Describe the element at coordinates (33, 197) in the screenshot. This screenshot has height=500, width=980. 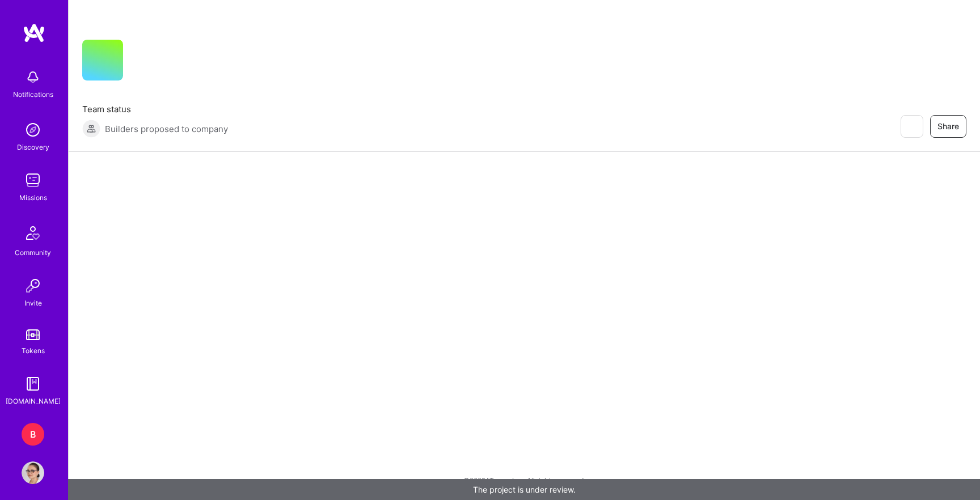
I see `div: Missions` at that location.